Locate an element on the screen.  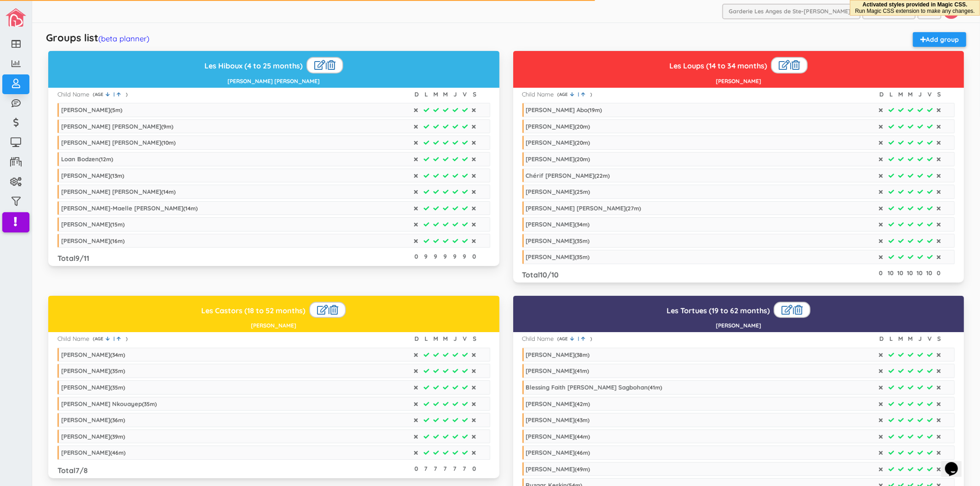
span: 49 is located at coordinates (580, 468).